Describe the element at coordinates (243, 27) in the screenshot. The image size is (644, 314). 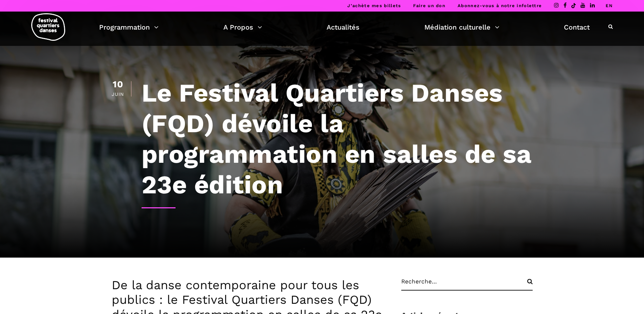
I see `a: A Propos` at that location.